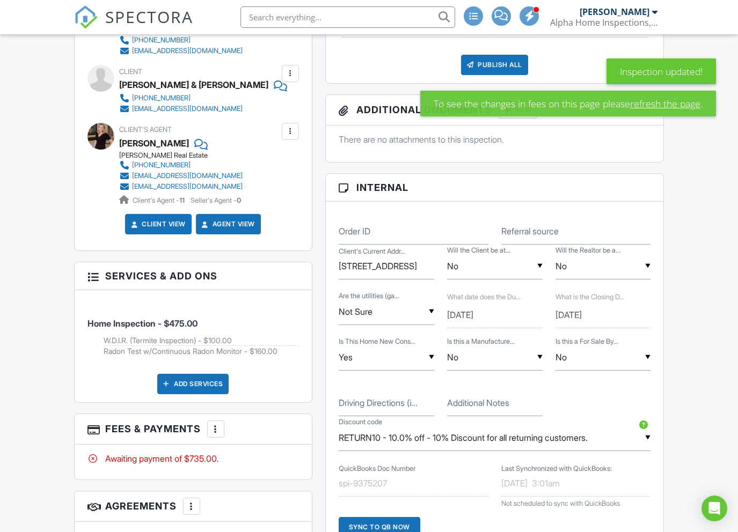  What do you see at coordinates (661, 71) in the screenshot?
I see `div: Inspection updated!` at bounding box center [661, 71].